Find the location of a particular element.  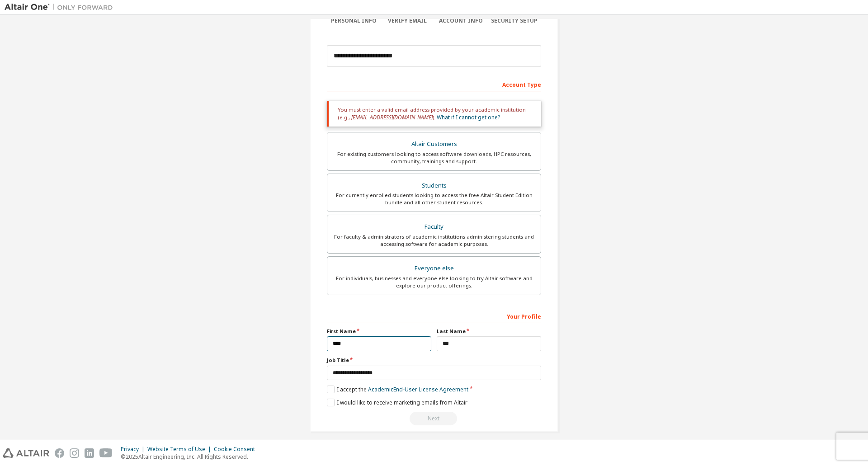

a: What if I cannot get one? is located at coordinates (468, 117).